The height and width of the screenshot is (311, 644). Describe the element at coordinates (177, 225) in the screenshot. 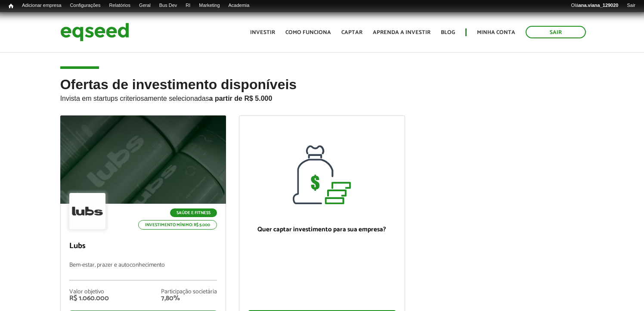

I see `p: Investimento mínimo: R$ 5.000` at that location.